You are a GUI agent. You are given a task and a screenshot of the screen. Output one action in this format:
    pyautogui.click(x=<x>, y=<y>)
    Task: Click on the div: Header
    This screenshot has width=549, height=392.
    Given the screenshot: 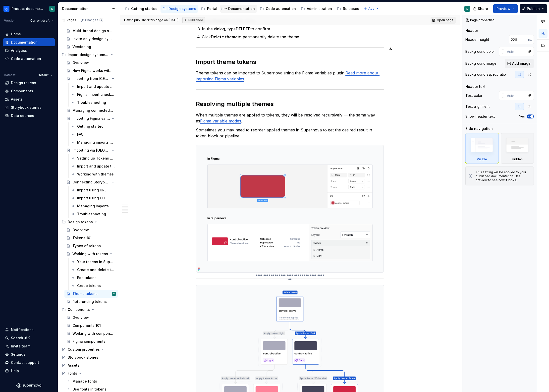 What is the action you would take?
    pyautogui.click(x=472, y=31)
    